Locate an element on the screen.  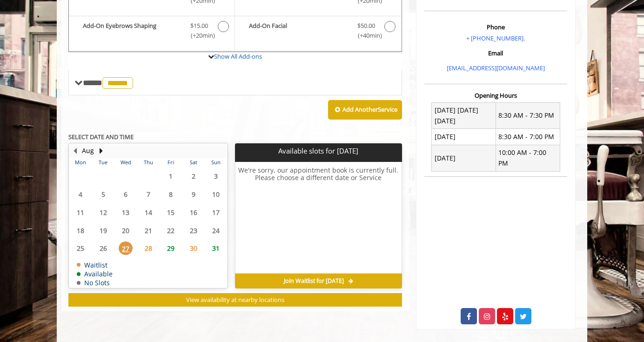
button: Add AnotherService is located at coordinates (365, 110).